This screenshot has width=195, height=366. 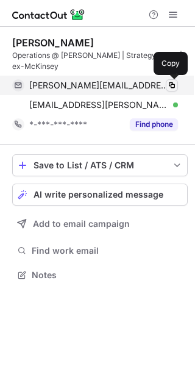 What do you see at coordinates (81, 224) in the screenshot?
I see `span: Add to email campaign` at bounding box center [81, 224].